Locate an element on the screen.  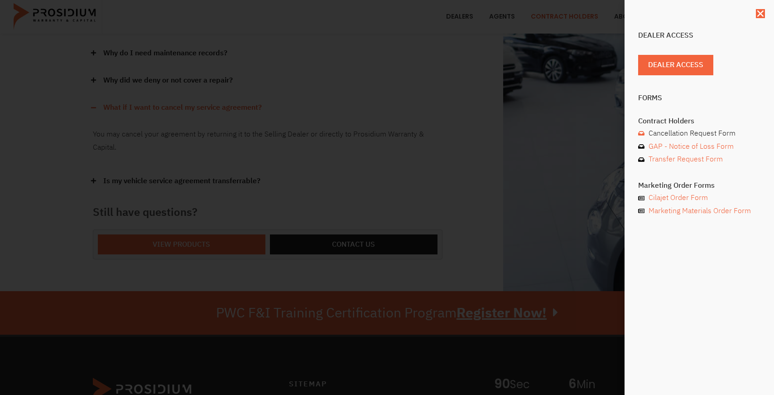
span: Dealer Access is located at coordinates (676, 65).